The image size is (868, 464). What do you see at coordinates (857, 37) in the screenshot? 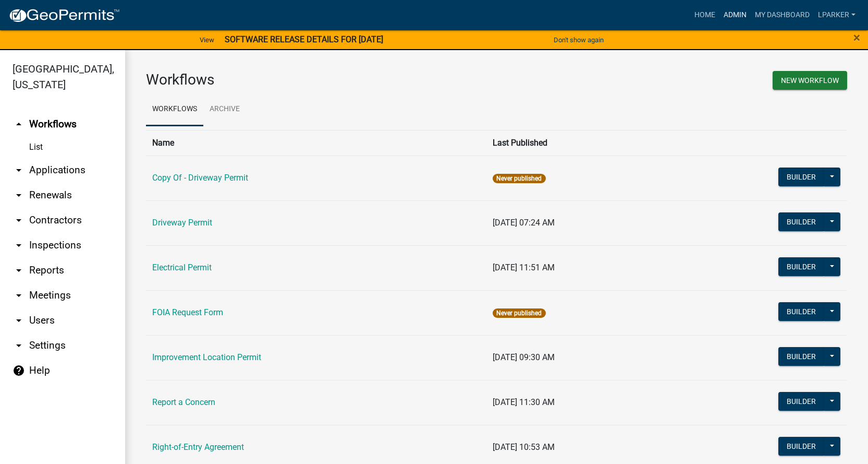
I see `button: Close` at bounding box center [857, 37].